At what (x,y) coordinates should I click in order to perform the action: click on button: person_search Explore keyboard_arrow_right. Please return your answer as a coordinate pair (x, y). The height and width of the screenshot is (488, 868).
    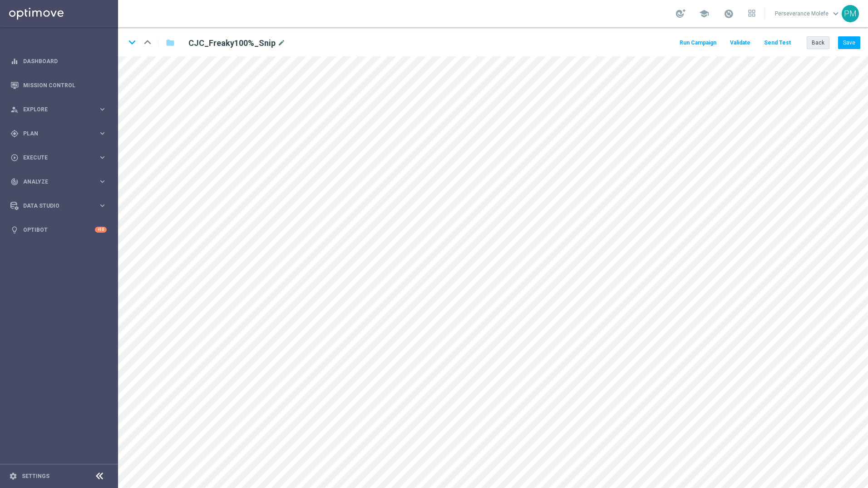
    Looking at the image, I should click on (59, 110).